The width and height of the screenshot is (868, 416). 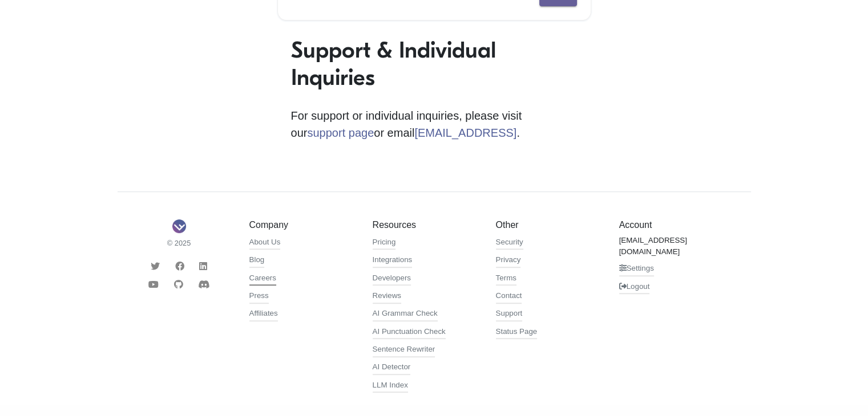 What do you see at coordinates (404, 351) in the screenshot?
I see `a: Sentence Rewriter` at bounding box center [404, 351].